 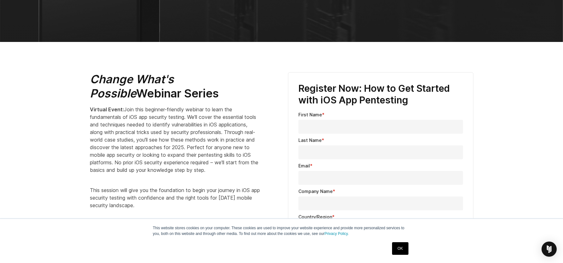 What do you see at coordinates (549, 249) in the screenshot?
I see `div: Open Intercom Messenger` at bounding box center [549, 249].